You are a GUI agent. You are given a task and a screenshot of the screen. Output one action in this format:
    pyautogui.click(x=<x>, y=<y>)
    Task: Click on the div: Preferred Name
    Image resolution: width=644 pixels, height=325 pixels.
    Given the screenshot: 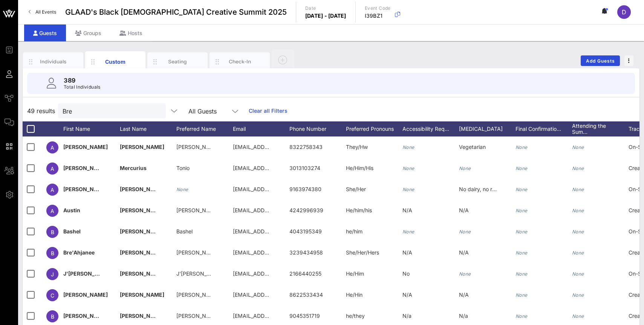 What is the action you would take?
    pyautogui.click(x=204, y=129)
    